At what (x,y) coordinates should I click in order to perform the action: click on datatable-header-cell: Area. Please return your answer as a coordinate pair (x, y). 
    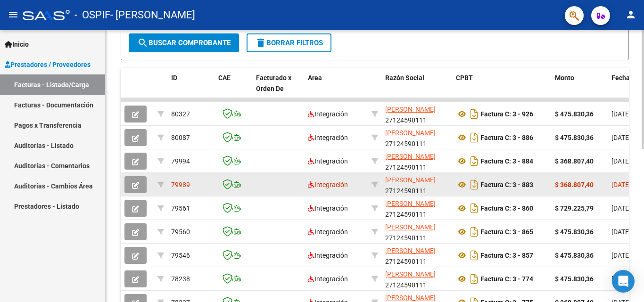
    Looking at the image, I should click on (336, 88).